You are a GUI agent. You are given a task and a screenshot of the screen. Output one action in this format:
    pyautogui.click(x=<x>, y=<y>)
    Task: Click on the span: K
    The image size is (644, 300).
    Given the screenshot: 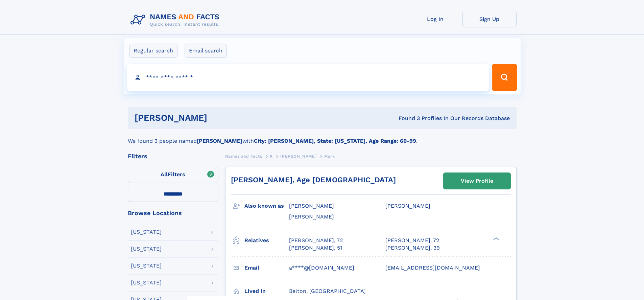 What is the action you would take?
    pyautogui.click(x=271, y=156)
    